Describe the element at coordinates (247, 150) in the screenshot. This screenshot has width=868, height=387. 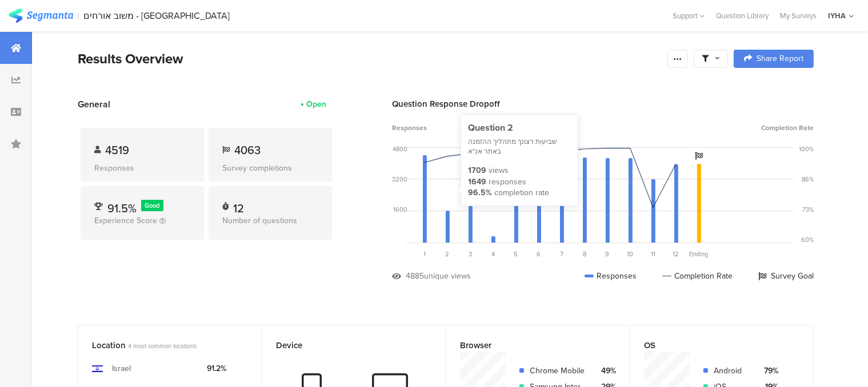
I see `span: 4063` at that location.